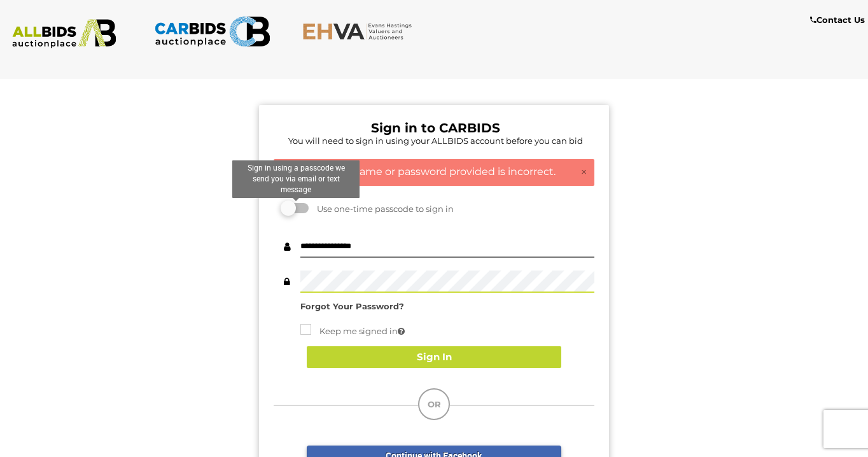  I want to click on img: CARBIDS.com.au, so click(212, 31).